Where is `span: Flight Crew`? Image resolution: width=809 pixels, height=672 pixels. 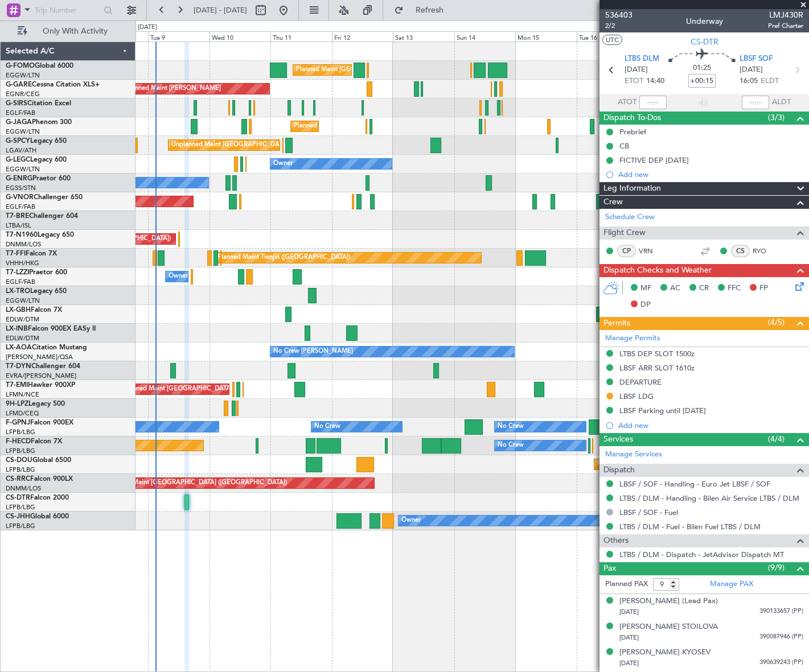
span: Flight Crew is located at coordinates (624, 233).